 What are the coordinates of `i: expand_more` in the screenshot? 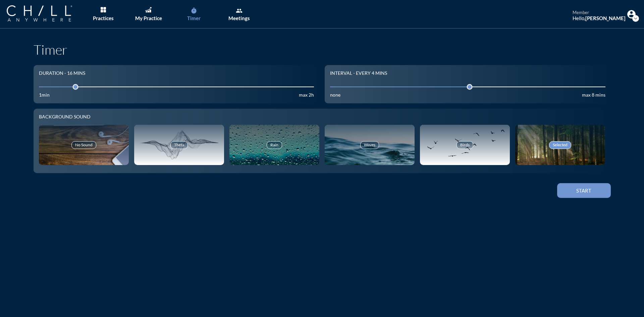 It's located at (636, 18).